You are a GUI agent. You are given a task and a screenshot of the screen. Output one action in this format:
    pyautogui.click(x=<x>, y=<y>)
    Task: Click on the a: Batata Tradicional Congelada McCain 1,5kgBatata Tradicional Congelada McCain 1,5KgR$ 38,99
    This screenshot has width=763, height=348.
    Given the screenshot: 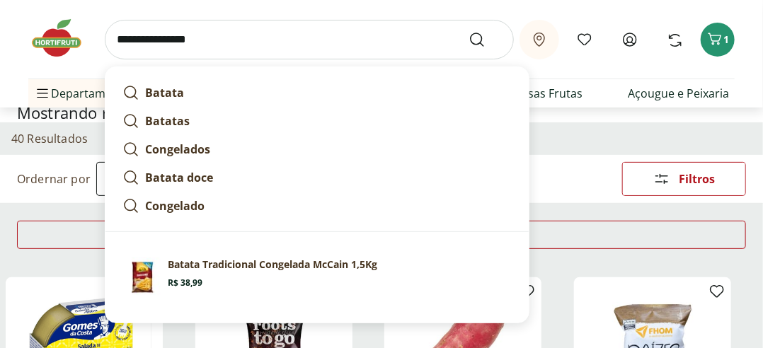 What is the action you would take?
    pyautogui.click(x=317, y=277)
    